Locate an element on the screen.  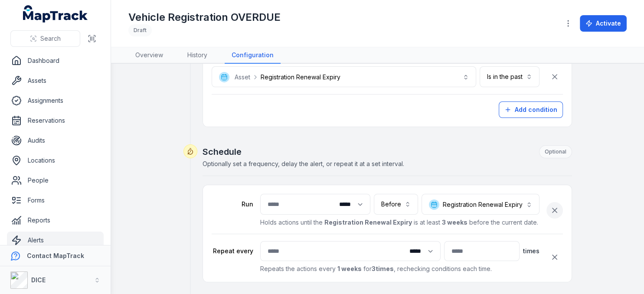
a: Alerts is located at coordinates (55, 241).